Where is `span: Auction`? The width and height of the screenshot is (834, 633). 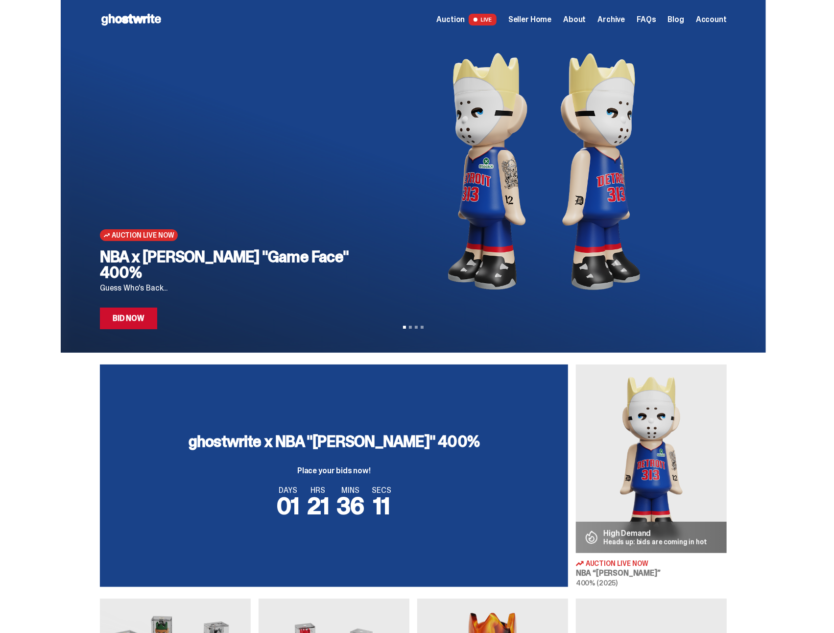 span: Auction is located at coordinates (451, 20).